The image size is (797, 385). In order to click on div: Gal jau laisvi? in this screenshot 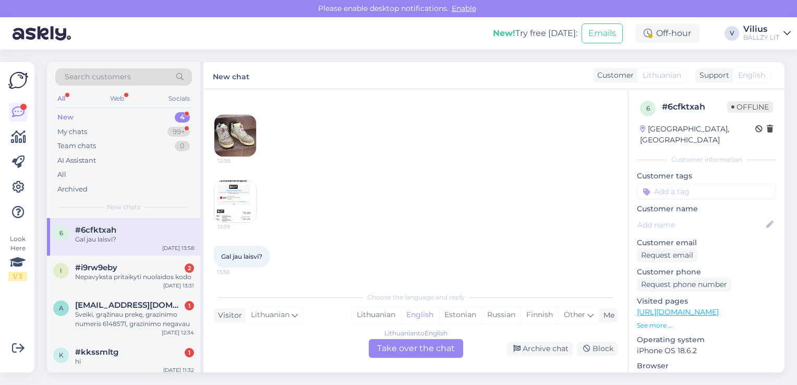, I will do `click(135, 240)`.